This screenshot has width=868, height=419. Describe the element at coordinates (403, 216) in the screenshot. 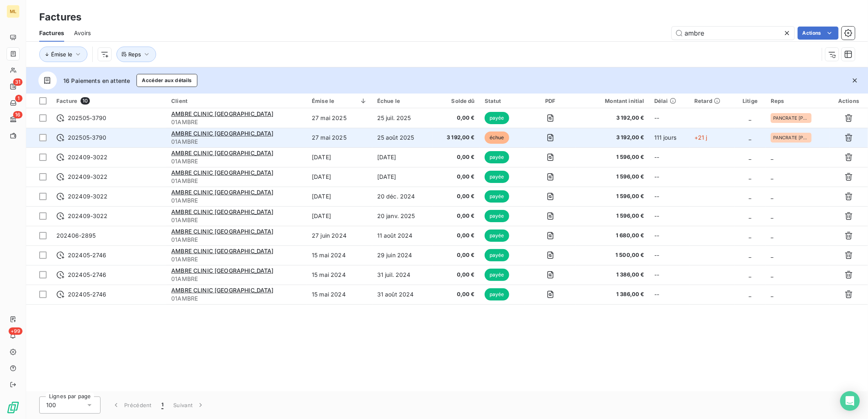

I see `td: 20 janv. 2025` at that location.